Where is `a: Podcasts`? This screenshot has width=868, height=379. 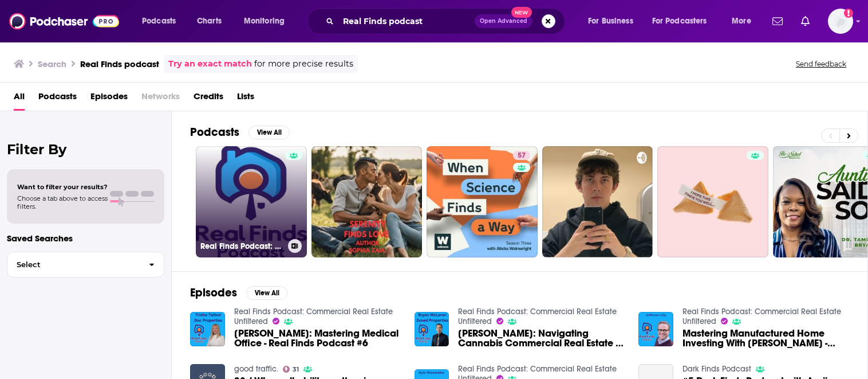 a: Podcasts is located at coordinates (57, 99).